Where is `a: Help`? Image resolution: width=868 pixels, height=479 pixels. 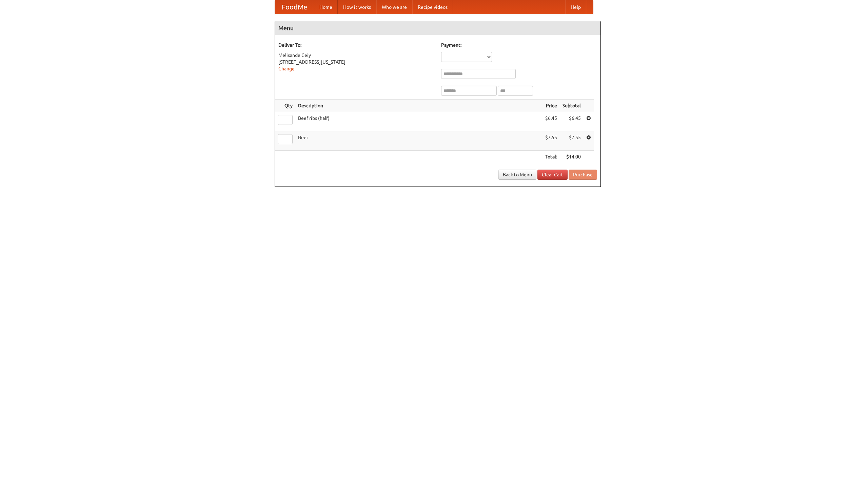
a: Help is located at coordinates (575, 7).